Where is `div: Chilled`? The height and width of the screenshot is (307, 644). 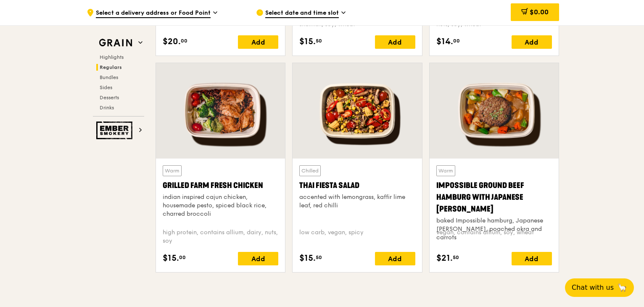 div: Chilled is located at coordinates (310, 170).